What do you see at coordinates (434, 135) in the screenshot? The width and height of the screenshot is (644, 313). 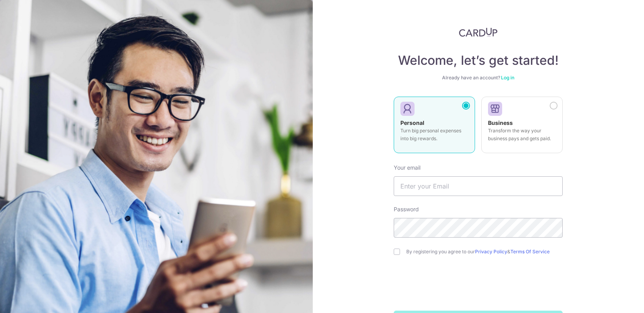 I see `p: Turn big personal expenses into big rewards.` at bounding box center [434, 135].